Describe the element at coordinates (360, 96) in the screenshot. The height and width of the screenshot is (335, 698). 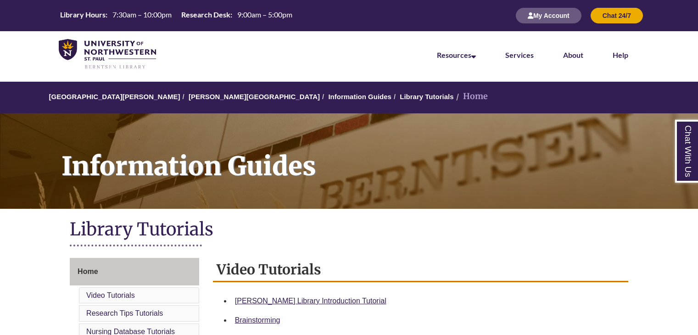
I see `a: Information Guides` at that location.